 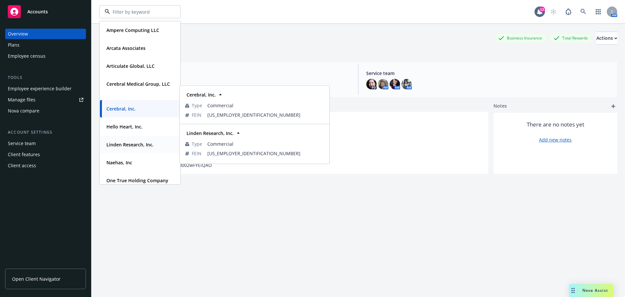 I want to click on a: Client features, so click(x=46, y=154).